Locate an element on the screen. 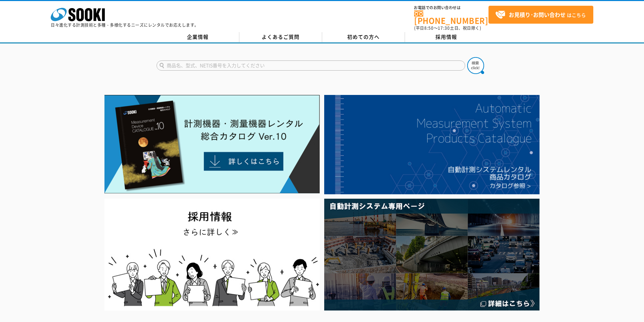 This screenshot has height=322, width=644. span: 8:50 is located at coordinates (429, 28).